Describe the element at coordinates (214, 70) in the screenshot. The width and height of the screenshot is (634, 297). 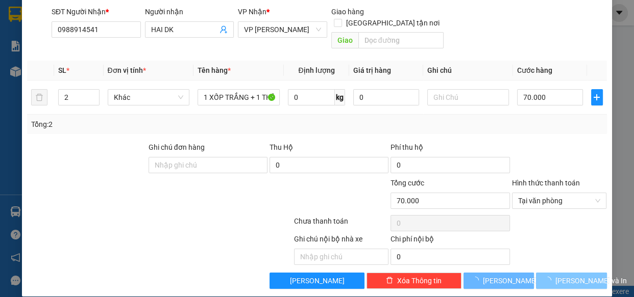
I see `span: Tên hàng` at that location.